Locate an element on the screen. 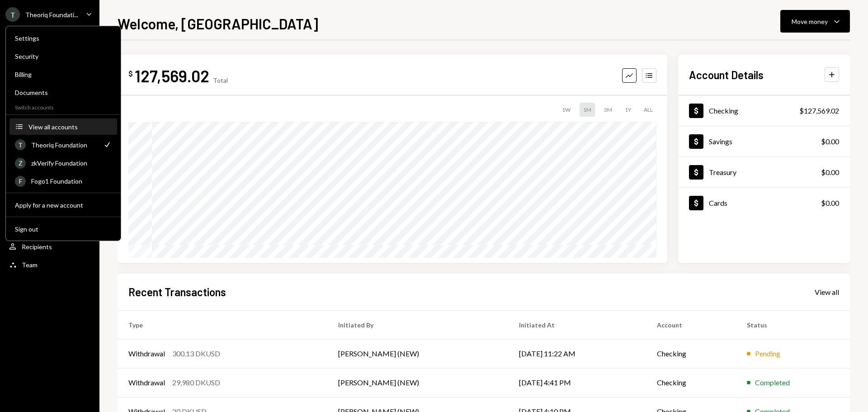 The height and width of the screenshot is (412, 868). div: Settings is located at coordinates (63, 38).